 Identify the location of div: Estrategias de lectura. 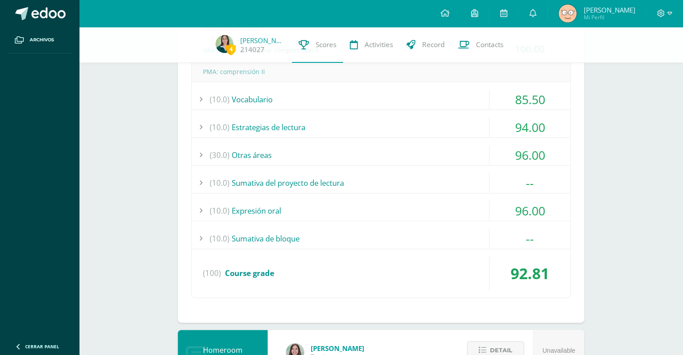
(381, 127).